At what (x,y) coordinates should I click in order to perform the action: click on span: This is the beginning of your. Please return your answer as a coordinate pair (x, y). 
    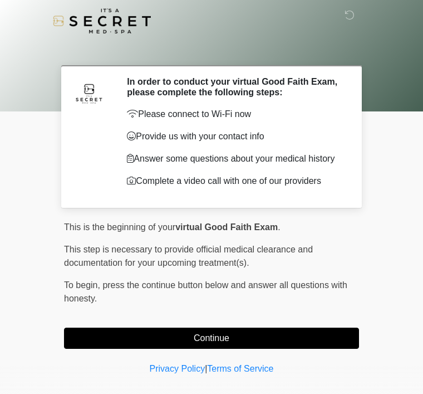
    Looking at the image, I should click on (120, 227).